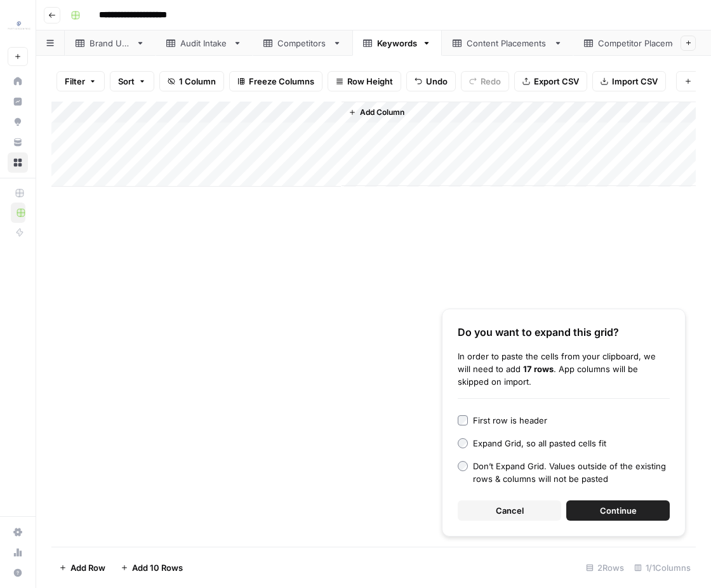 The width and height of the screenshot is (711, 588). Describe the element at coordinates (431, 81) in the screenshot. I see `button: Undo` at that location.